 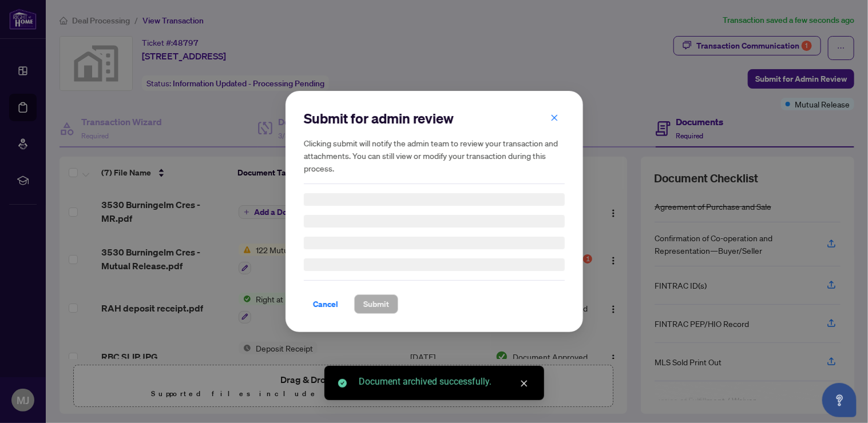 What do you see at coordinates (326, 304) in the screenshot?
I see `span: Cancel` at bounding box center [326, 304].